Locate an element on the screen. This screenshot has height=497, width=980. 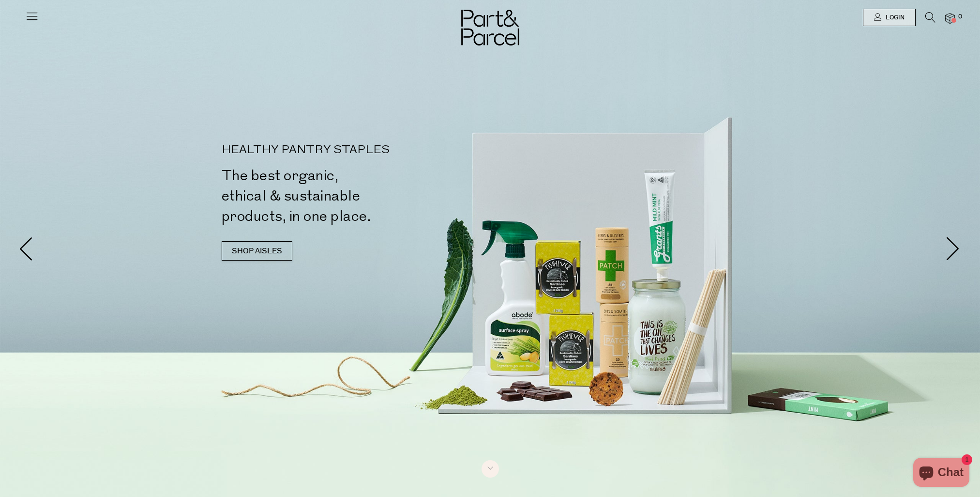
a: Login is located at coordinates (889, 17).